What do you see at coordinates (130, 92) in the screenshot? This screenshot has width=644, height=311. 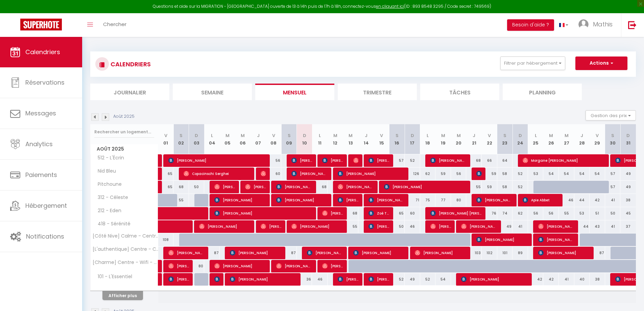 I see `li: Journalier` at bounding box center [130, 92].